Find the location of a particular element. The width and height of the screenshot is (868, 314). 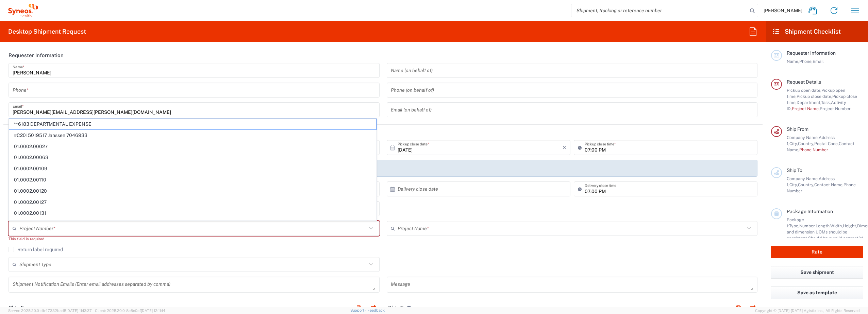

span: 01.0002.00127 is located at coordinates (193, 202).